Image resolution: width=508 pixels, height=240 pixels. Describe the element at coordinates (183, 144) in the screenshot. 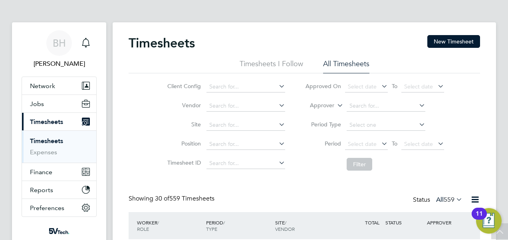

I see `label: Position` at that location.